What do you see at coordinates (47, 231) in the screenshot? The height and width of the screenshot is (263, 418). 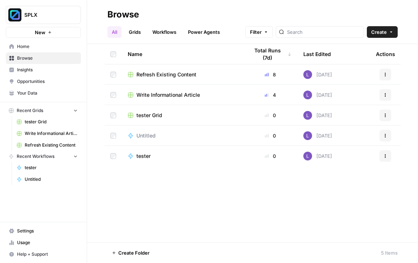 I see `span: Settings` at bounding box center [47, 231].